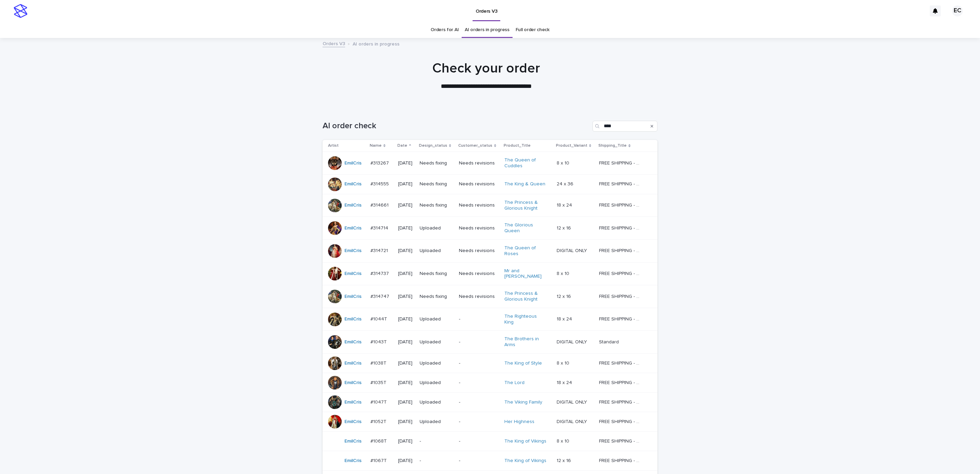 This screenshot has width=980, height=474. I want to click on p: Shipping_Title, so click(612, 145).